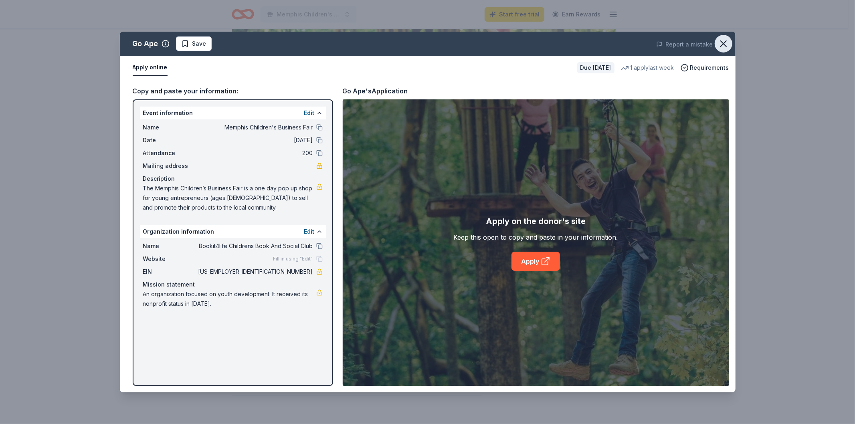  Describe the element at coordinates (710, 68) in the screenshot. I see `span: Requirements` at that location.